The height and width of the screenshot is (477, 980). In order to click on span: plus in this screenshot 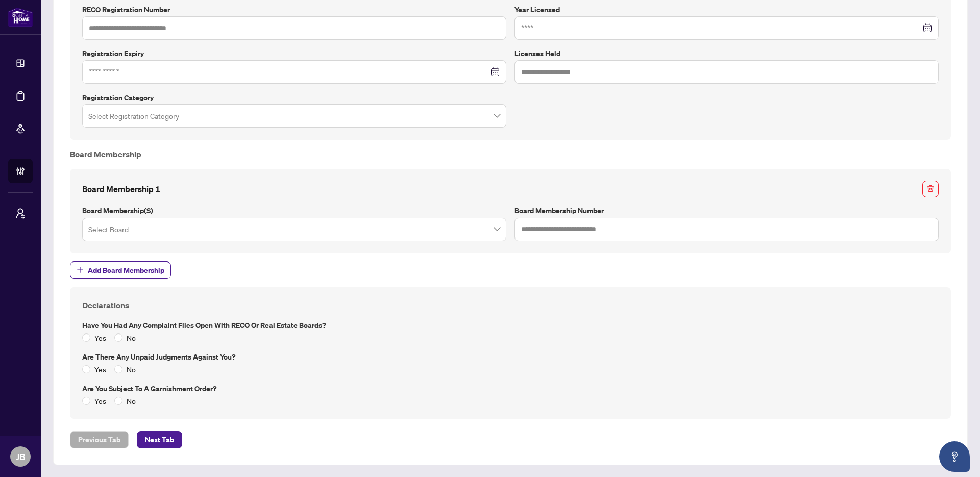, I will do `click(80, 270)`.